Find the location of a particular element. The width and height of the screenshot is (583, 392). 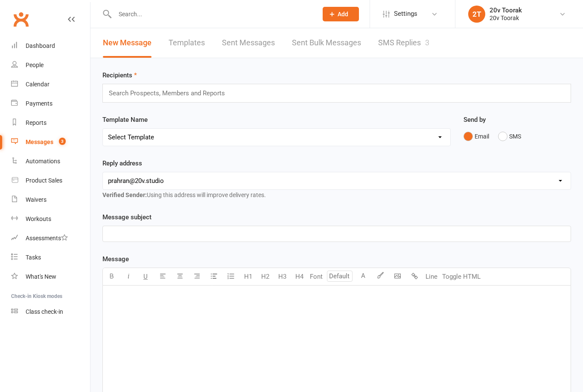

div: What's New is located at coordinates (41, 277).